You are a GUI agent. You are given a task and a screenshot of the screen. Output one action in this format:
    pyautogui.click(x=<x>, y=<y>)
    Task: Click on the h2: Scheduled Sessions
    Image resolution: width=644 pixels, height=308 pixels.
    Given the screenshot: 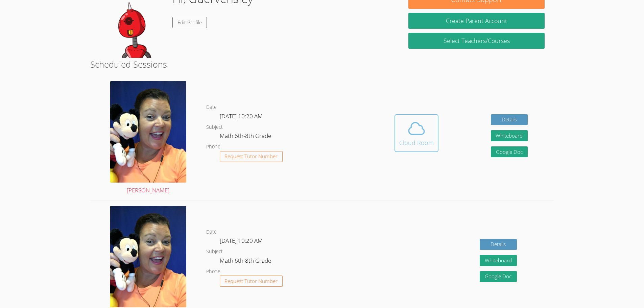 What is the action you would take?
    pyautogui.click(x=322, y=64)
    